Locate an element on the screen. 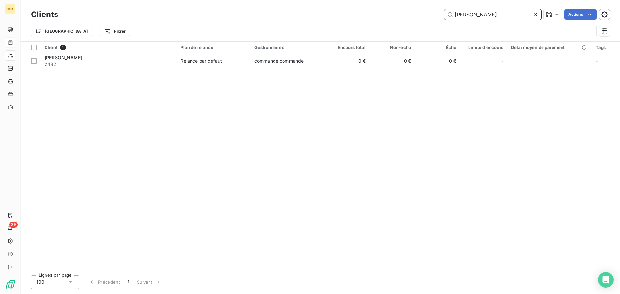 This screenshot has height=294, width=620. div: Délai moyen de paiement is located at coordinates (549, 47).